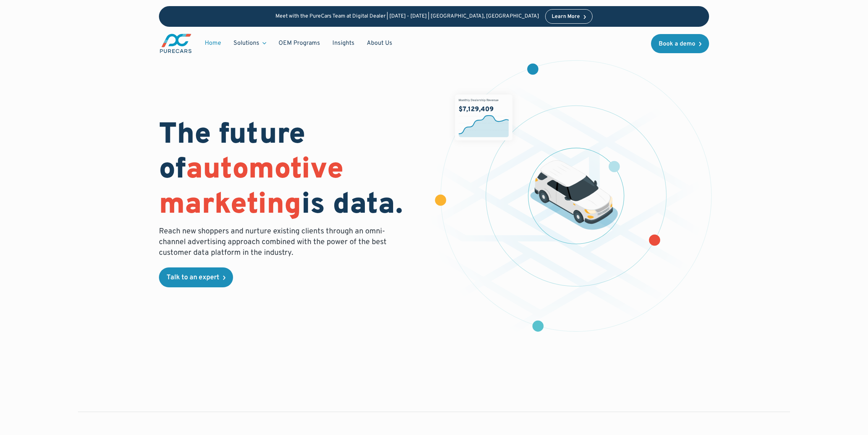 Image resolution: width=868 pixels, height=435 pixels. Describe the element at coordinates (251, 187) in the screenshot. I see `span: automotive marketing` at that location.